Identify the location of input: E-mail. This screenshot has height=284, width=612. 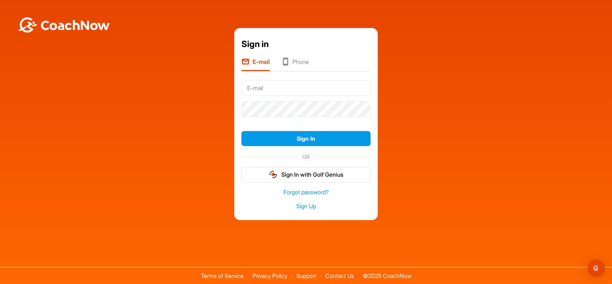
(306, 88).